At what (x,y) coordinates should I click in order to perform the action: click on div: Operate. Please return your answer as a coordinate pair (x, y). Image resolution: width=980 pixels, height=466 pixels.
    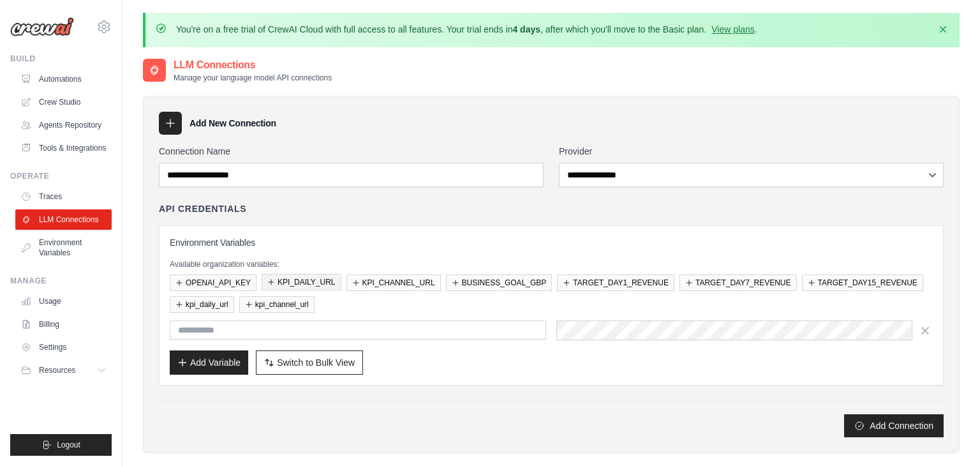
    Looking at the image, I should click on (60, 176).